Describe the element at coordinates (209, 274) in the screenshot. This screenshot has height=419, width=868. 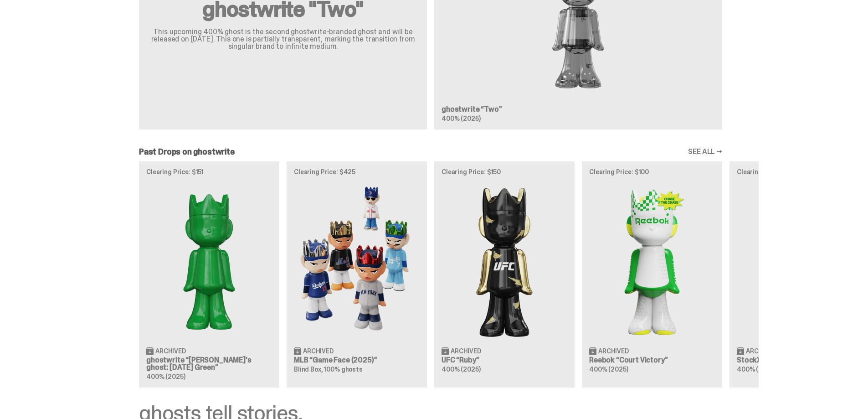
I see `a: Clearing Price: $151 Schrödinger's ghost: Sunday Green Archived` at that location.